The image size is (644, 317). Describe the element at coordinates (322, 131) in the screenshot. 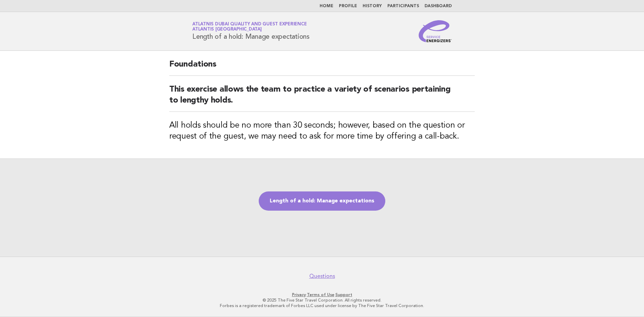

I see `h3: All holds should be no more than 30 seconds; however, based on the question or request of the gue...` at that location.